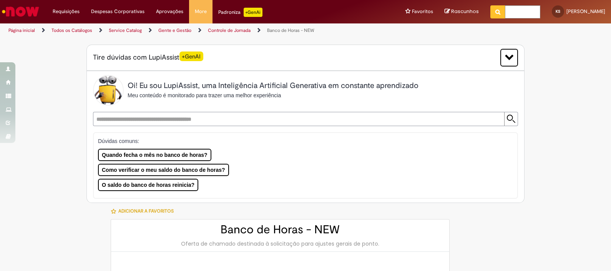  I want to click on span: Adicionar a Favoritos, so click(146, 211).